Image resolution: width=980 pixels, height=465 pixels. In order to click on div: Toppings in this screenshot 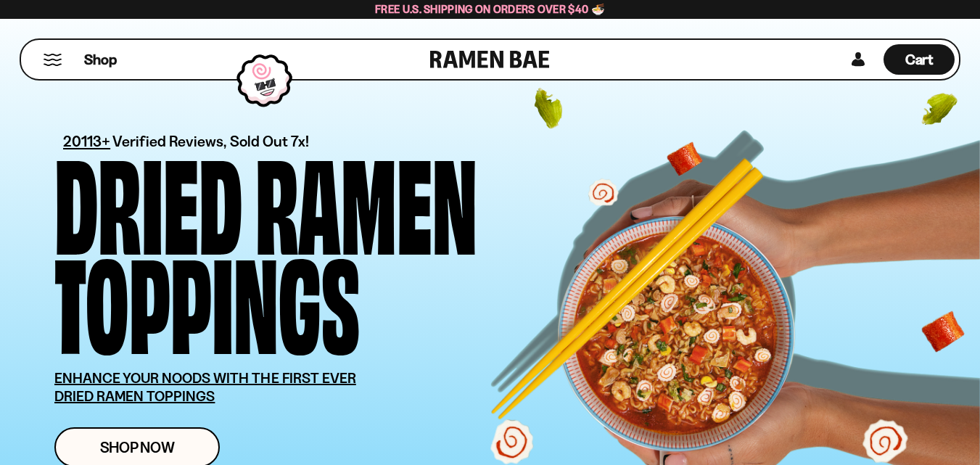, I will do `click(206, 297)`.